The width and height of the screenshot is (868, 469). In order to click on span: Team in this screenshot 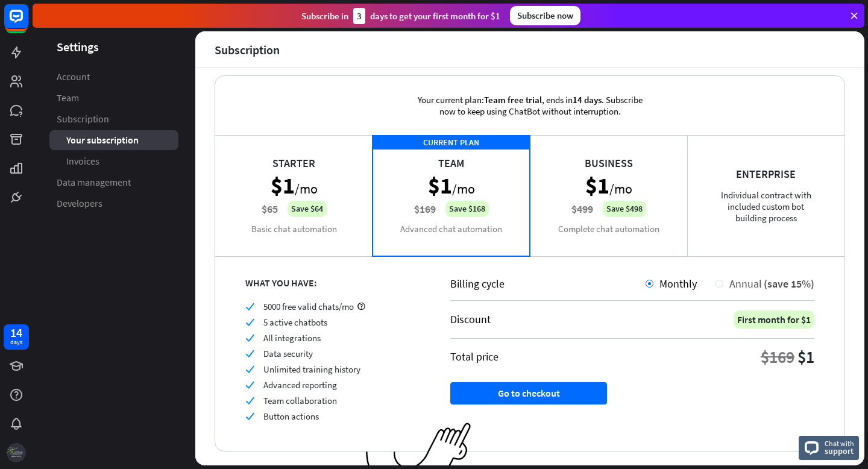, I will do `click(67, 98)`.